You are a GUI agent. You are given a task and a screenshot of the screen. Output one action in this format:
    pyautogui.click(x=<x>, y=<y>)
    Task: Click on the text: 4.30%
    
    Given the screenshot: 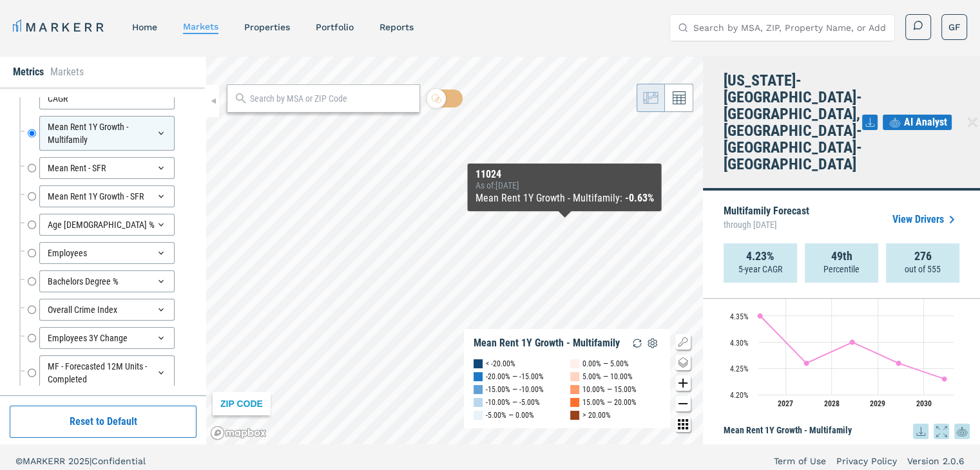 What is the action you would take?
    pyautogui.click(x=739, y=343)
    